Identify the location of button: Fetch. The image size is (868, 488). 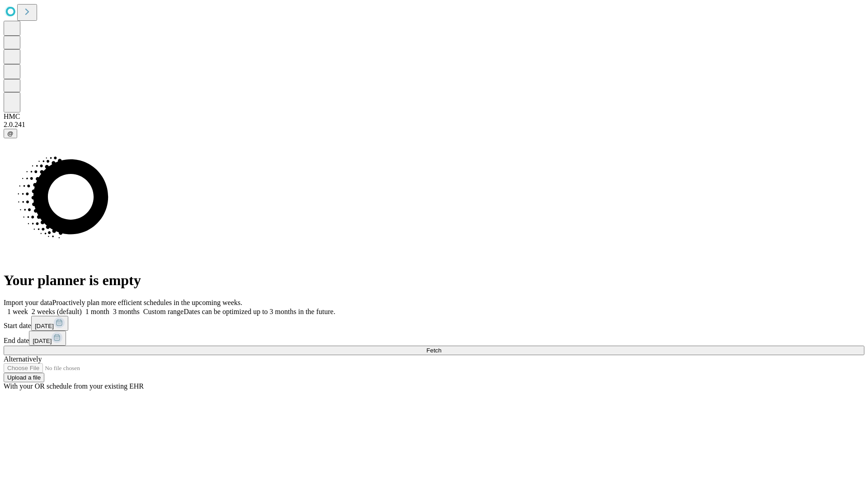
(434, 350).